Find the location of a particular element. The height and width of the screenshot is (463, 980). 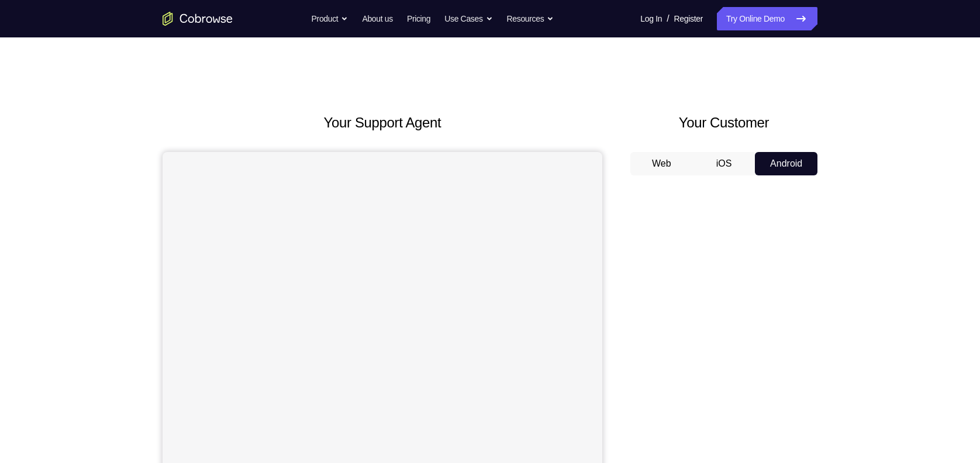

a: Log In is located at coordinates (651, 19).